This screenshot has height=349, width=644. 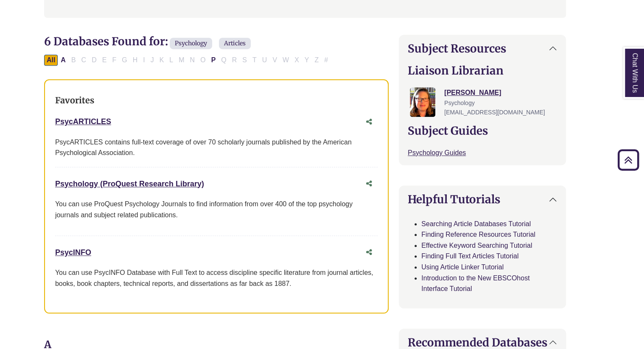 What do you see at coordinates (482, 199) in the screenshot?
I see `button: Helpful Tutorials` at bounding box center [482, 199].